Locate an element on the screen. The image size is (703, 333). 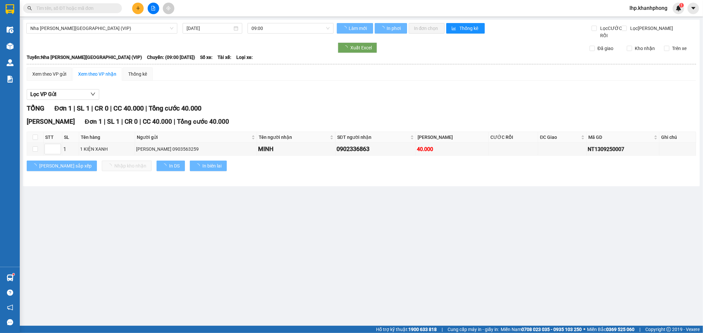
span: Mã GD is located at coordinates (620, 137).